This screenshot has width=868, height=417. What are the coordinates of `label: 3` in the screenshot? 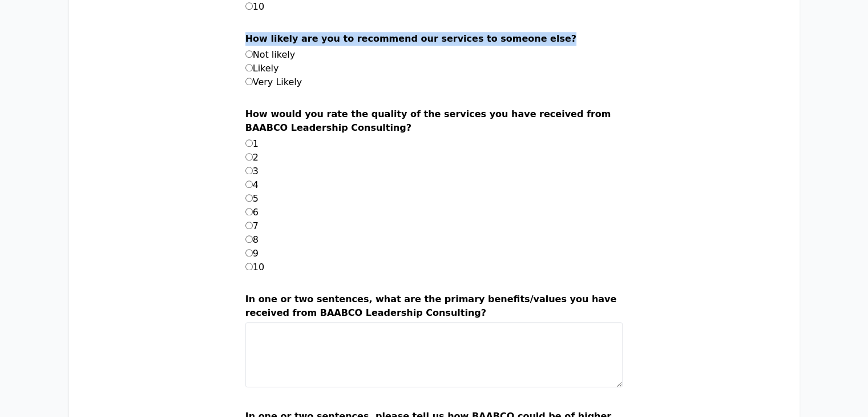 It's located at (251, 171).